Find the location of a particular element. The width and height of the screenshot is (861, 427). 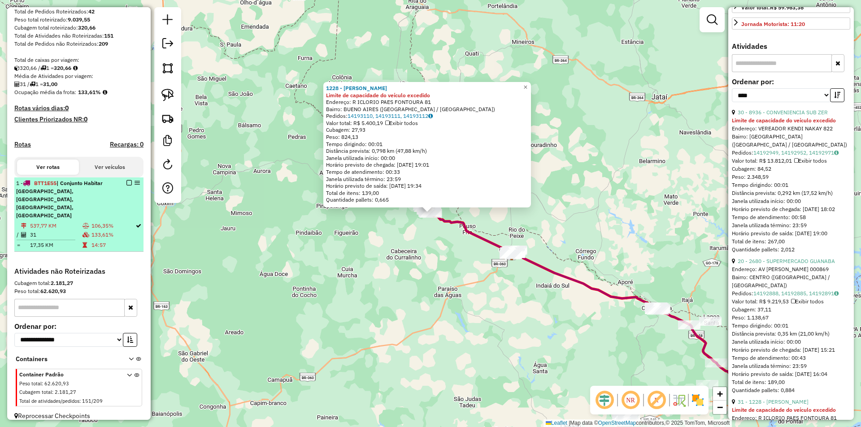

span: Exibir rótulo is located at coordinates (657, 401).